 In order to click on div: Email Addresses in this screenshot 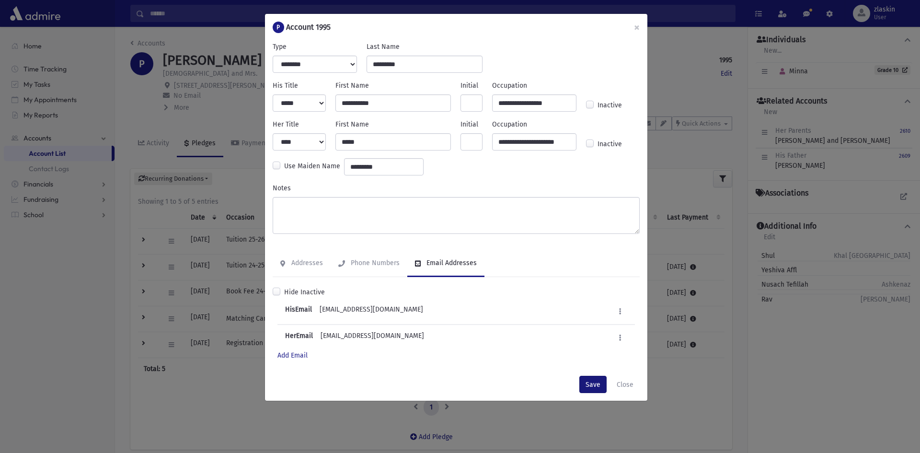, I will do `click(451, 263)`.